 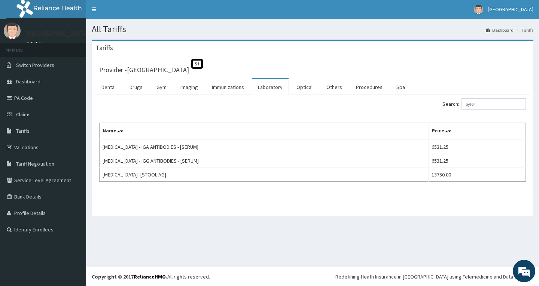 I want to click on textarea: Type your message and hit 'Enter', so click(x=73, y=218).